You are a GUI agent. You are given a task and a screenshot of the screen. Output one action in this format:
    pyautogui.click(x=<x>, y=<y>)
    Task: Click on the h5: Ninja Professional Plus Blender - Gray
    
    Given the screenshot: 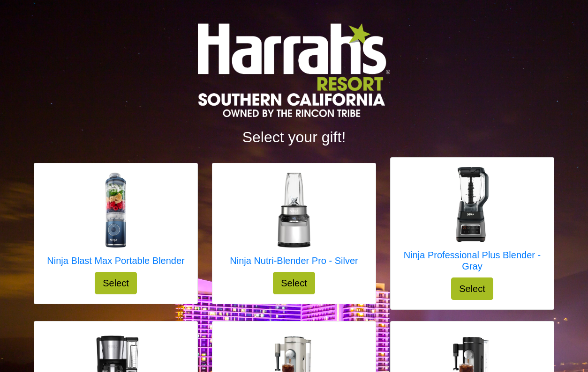 What is the action you would take?
    pyautogui.click(x=473, y=261)
    